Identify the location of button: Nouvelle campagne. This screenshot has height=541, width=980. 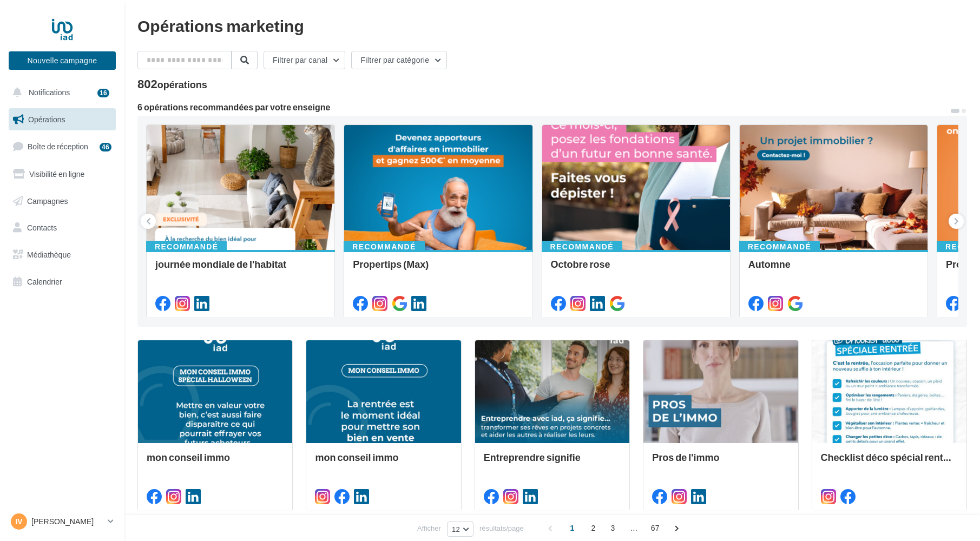
(62, 61).